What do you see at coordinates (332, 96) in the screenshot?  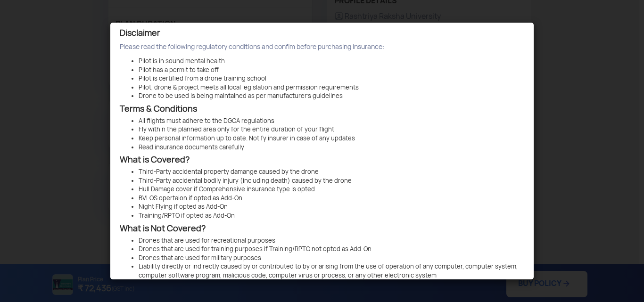 I see `li: Drone to be used is being maintained as per manufacturer's guidelines` at bounding box center [332, 96].